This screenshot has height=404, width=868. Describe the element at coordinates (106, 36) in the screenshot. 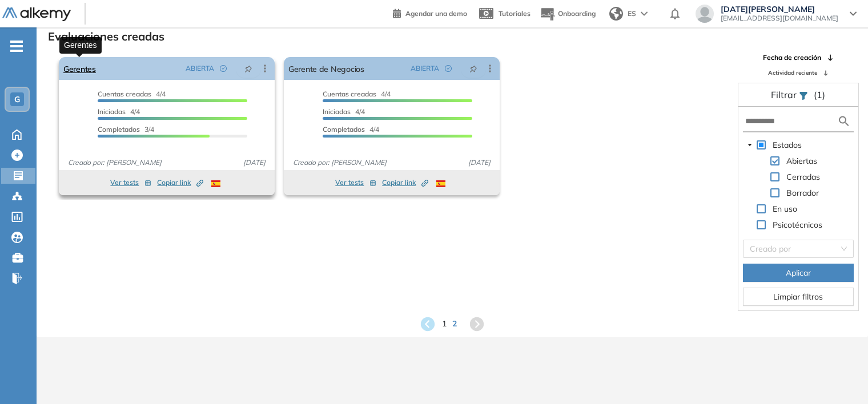

I see `h3: Evaluaciones creadas` at that location.